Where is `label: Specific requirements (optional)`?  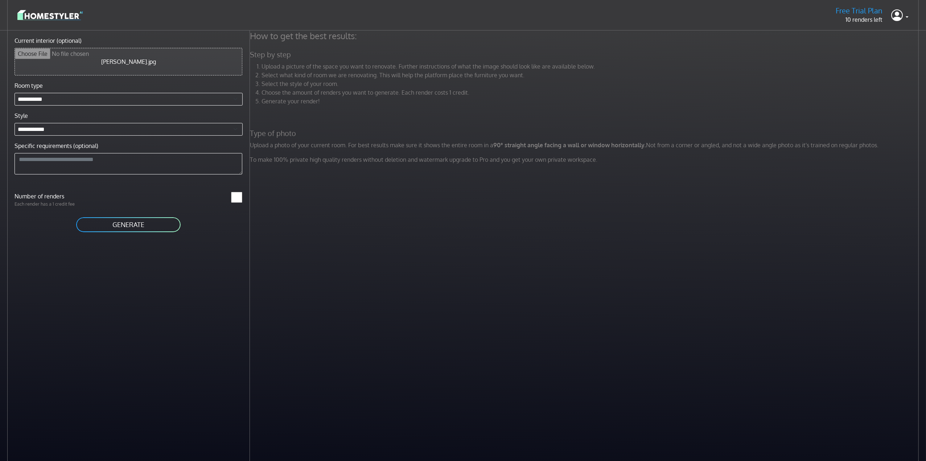 label: Specific requirements (optional) is located at coordinates (56, 146).